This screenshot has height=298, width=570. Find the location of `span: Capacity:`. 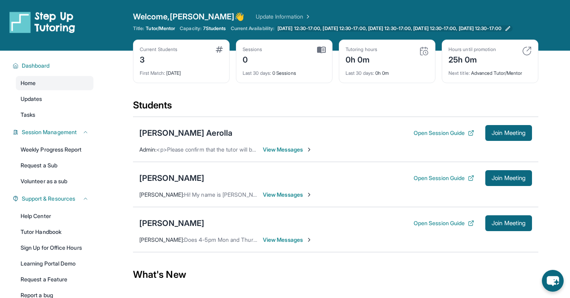

span: Capacity: is located at coordinates (190, 29).